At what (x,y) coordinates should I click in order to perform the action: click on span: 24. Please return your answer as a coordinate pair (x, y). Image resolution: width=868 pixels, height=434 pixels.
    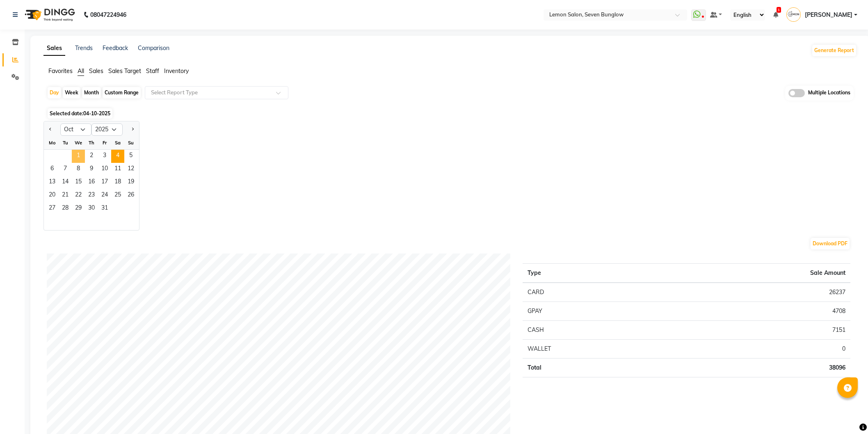
    Looking at the image, I should click on (105, 196).